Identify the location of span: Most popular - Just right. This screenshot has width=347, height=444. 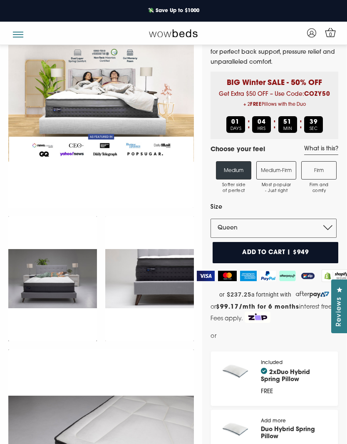
(276, 188).